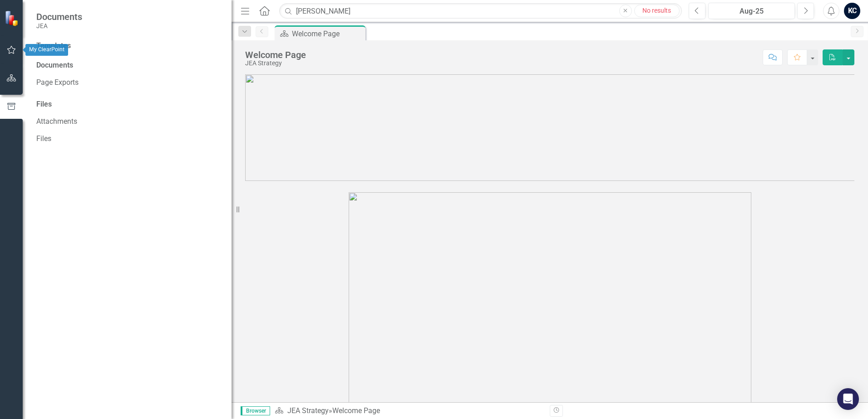  Describe the element at coordinates (255, 411) in the screenshot. I see `span: Browser` at that location.